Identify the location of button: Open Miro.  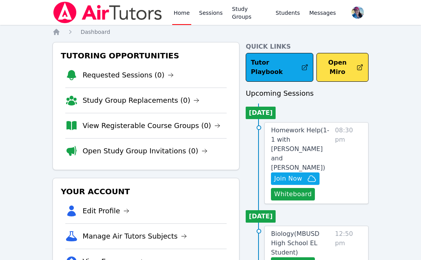
(342, 67).